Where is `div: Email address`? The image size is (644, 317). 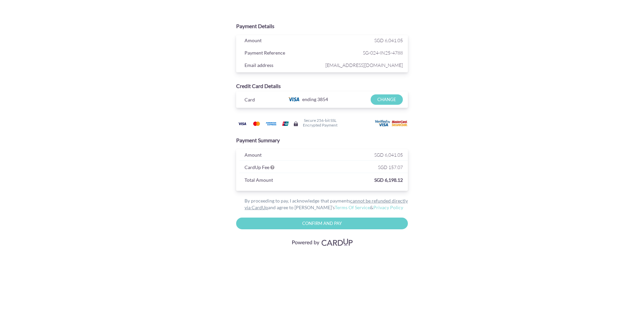
div: Email address is located at coordinates (281, 66).